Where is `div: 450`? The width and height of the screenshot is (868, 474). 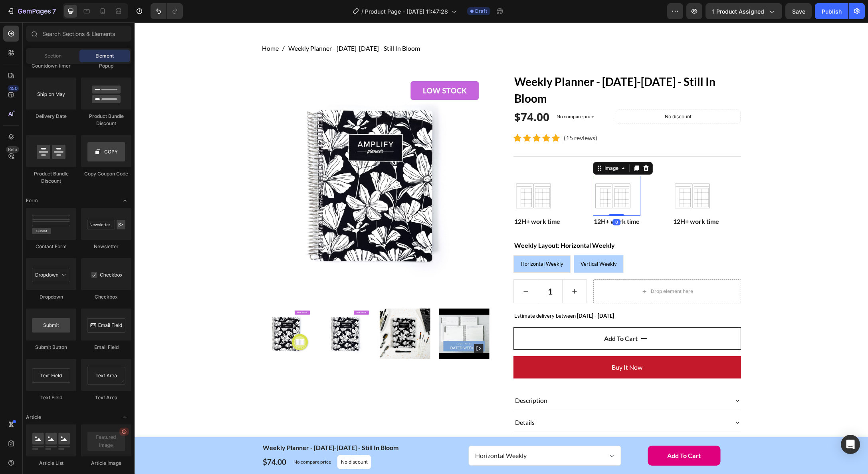 div: 450 is located at coordinates (13, 88).